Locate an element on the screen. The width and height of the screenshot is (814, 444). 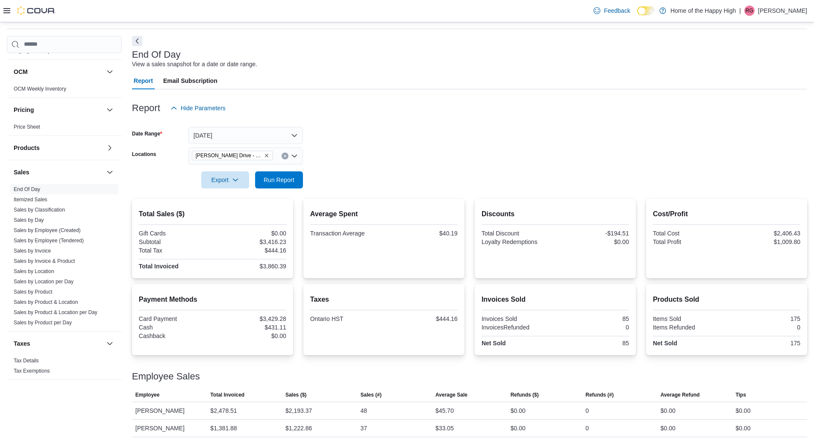
span: Sales by Product & Location per Day is located at coordinates (56, 312).